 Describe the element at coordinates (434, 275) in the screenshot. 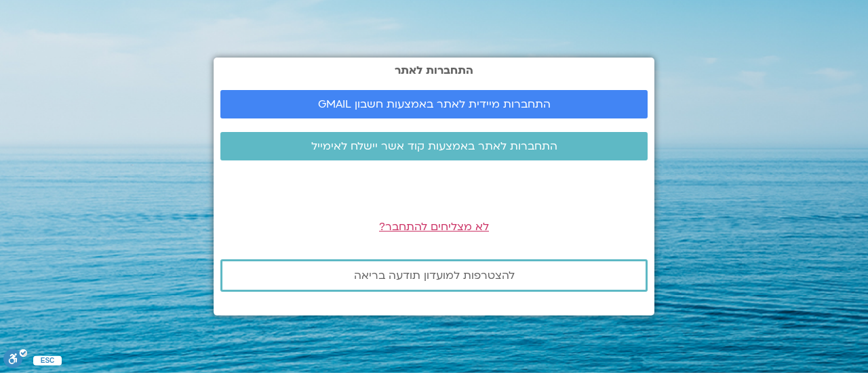

I see `a: להצטרפות למועדון תודעה בריאה` at that location.